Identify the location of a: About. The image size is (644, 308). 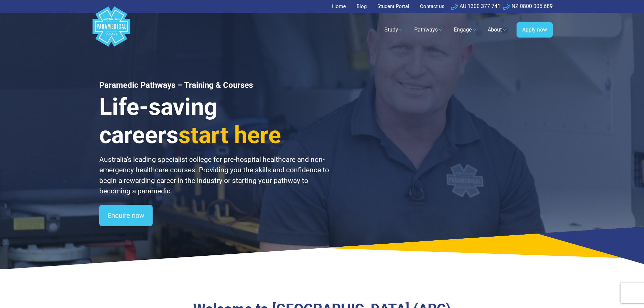
(497, 30).